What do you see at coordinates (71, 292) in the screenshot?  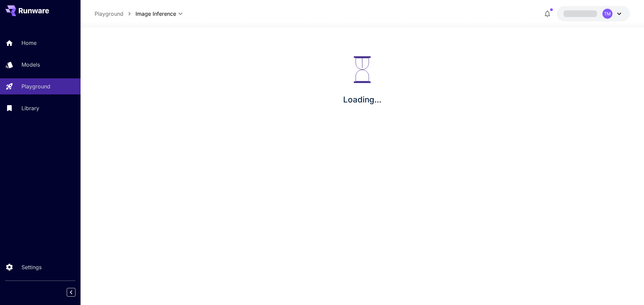 I see `button: Collapse sidebar` at bounding box center [71, 292].